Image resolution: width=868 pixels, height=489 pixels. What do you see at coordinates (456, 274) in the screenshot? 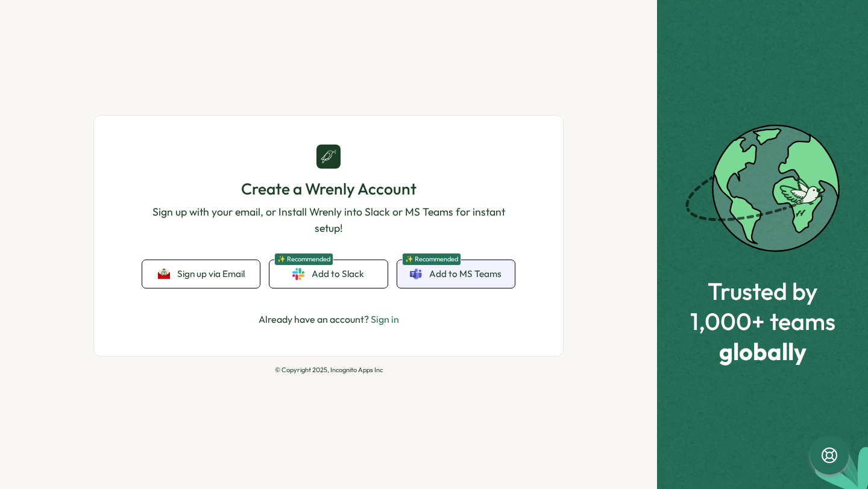
I see `a: ✨ RecommendedAdd to MS Teams` at bounding box center [456, 274].